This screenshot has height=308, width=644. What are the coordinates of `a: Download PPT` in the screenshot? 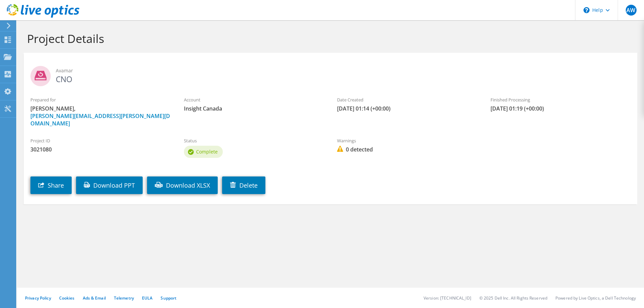 It's located at (109, 185).